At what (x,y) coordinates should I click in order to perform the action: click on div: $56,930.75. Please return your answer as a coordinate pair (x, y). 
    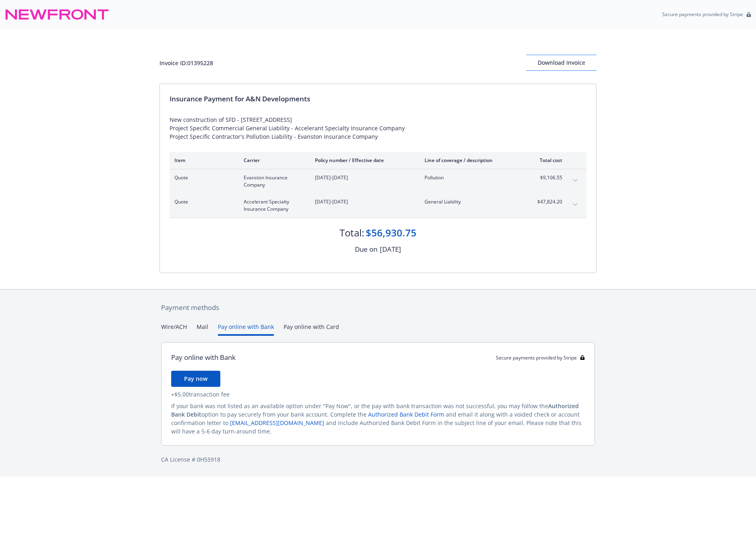
    Looking at the image, I should click on (391, 233).